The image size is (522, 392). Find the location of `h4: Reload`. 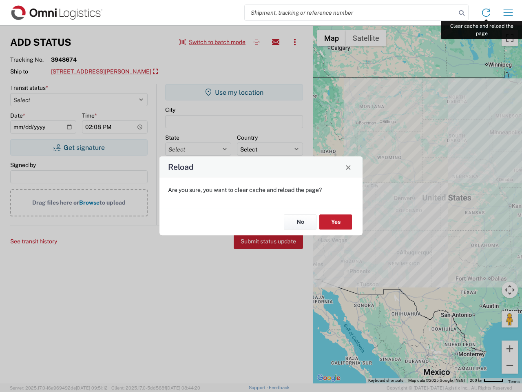

h4: Reload is located at coordinates (181, 167).